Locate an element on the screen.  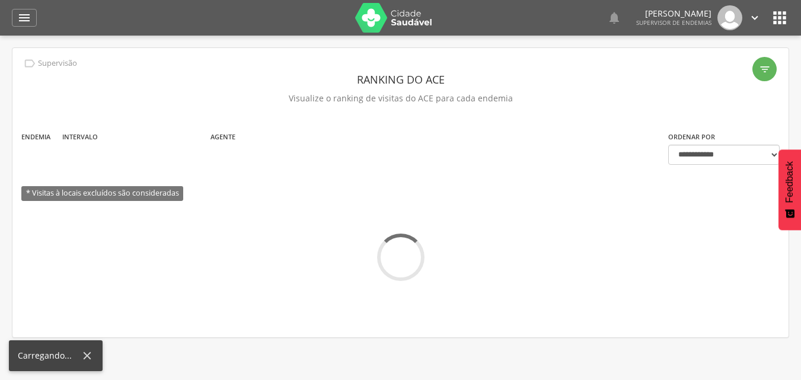
label: Endemia is located at coordinates (36, 137).